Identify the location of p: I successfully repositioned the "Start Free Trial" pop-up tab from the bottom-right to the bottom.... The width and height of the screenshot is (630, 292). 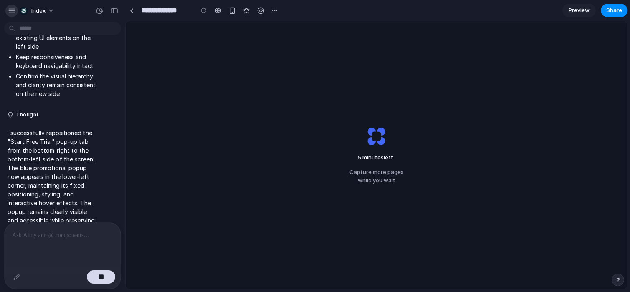
(52, 185).